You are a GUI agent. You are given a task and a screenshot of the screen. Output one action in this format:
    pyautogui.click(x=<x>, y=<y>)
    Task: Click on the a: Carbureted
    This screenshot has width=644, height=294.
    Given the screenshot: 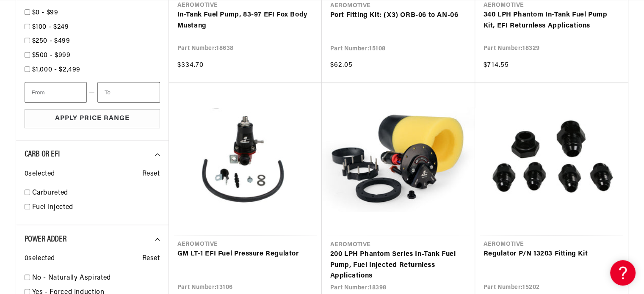 What is the action you would take?
    pyautogui.click(x=96, y=193)
    